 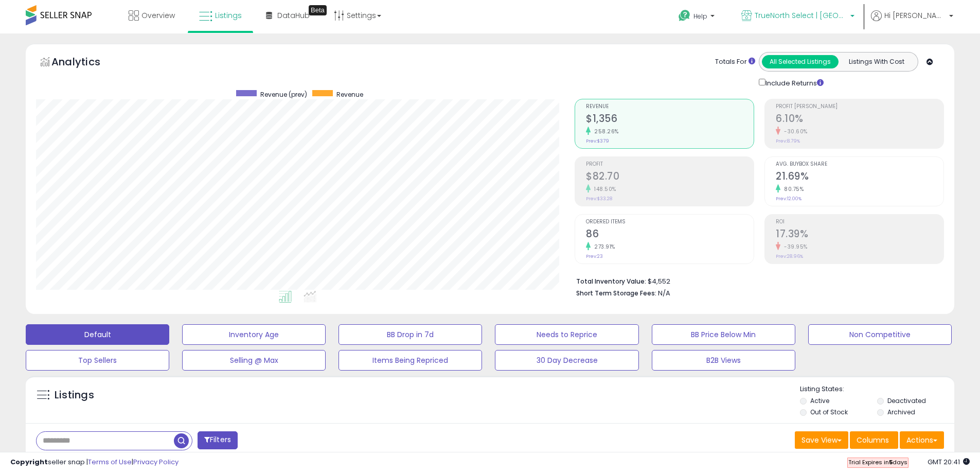 What do you see at coordinates (860, 119) in the screenshot?
I see `h2: 6.10%` at bounding box center [860, 119].